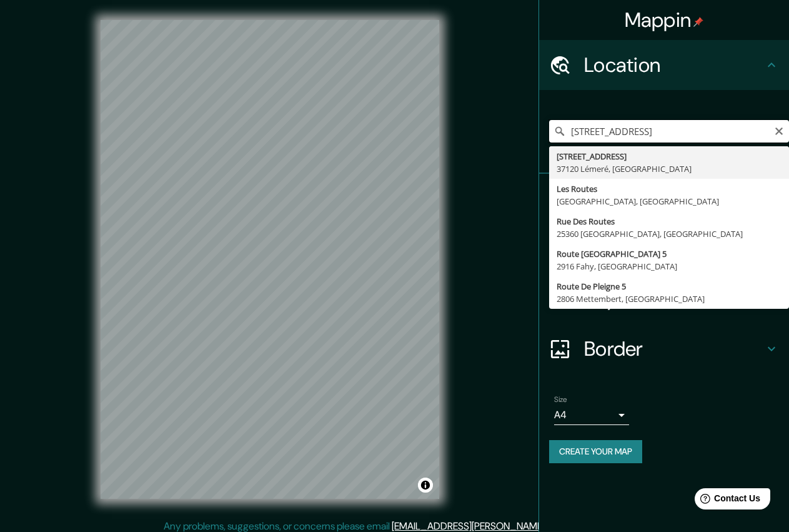 This screenshot has height=532, width=789. What do you see at coordinates (59, 15) in the screenshot?
I see `span: Contact Us` at bounding box center [59, 15].